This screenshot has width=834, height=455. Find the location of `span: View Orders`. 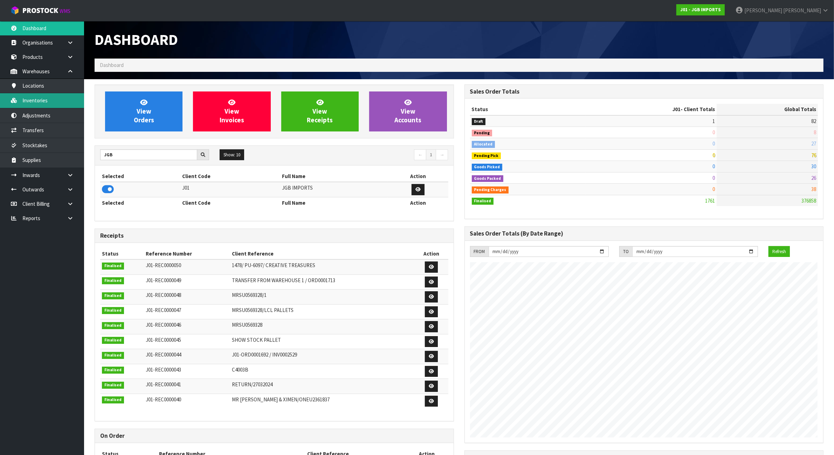

span: View Orders is located at coordinates (144, 111).